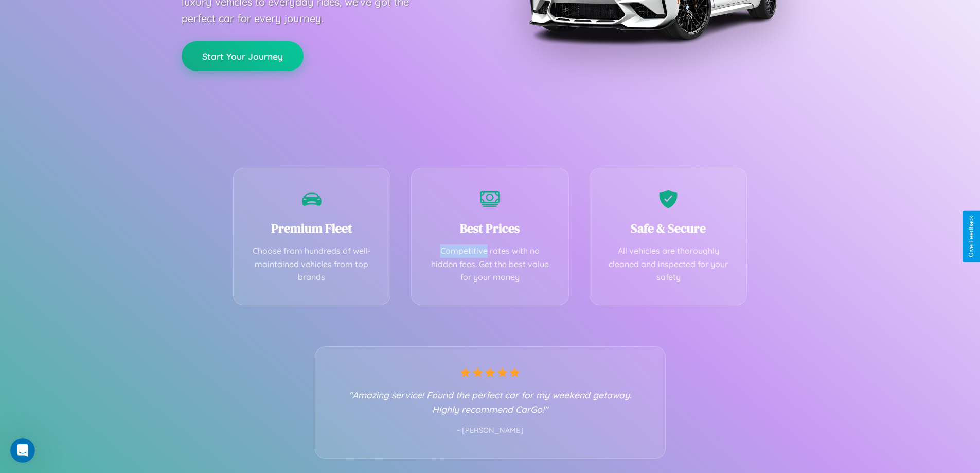 Image resolution: width=980 pixels, height=473 pixels. I want to click on h3: Safe & Secure, so click(668, 228).